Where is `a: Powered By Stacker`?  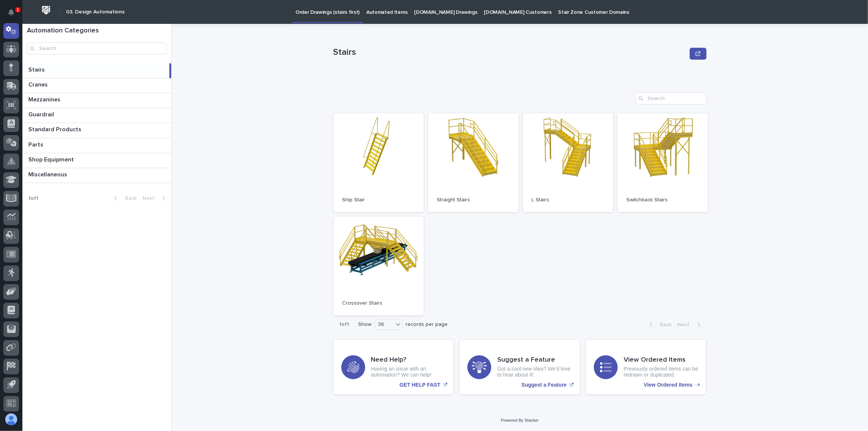
a: Powered By Stacker is located at coordinates (519, 420).